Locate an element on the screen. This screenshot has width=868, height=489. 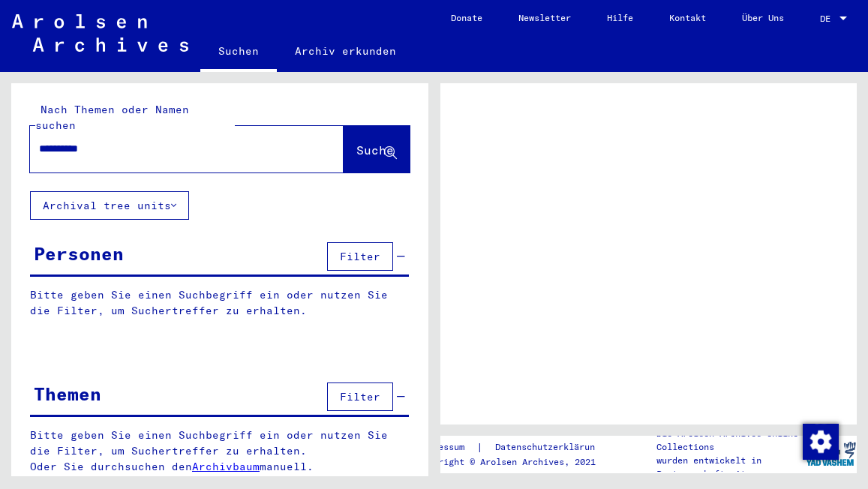
mat-label: Nach Themen oder Namen suchen is located at coordinates (112, 117).